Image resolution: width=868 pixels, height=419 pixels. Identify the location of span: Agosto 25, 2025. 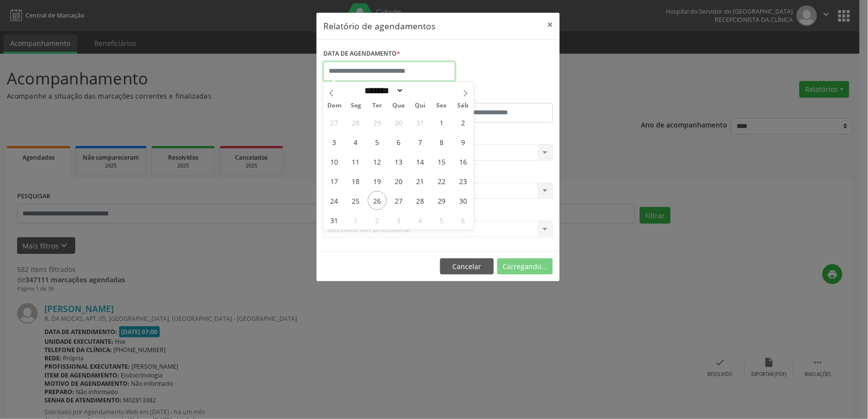
(355, 200).